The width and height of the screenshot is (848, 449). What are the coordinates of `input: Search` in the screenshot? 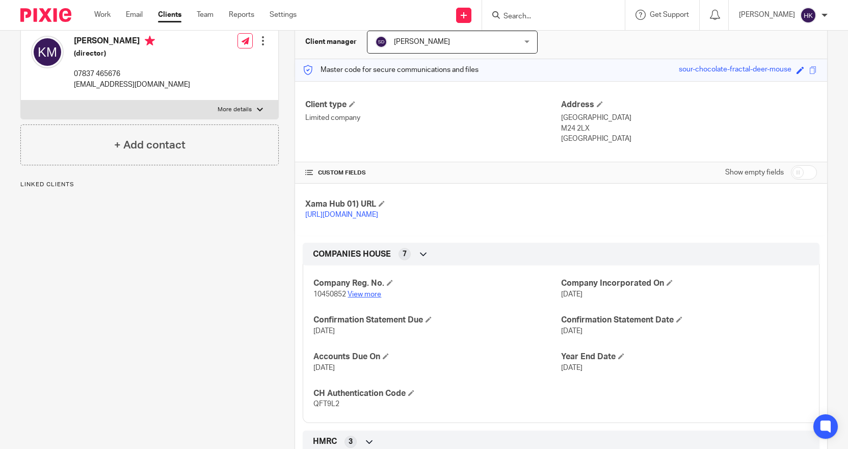 It's located at (549, 17).